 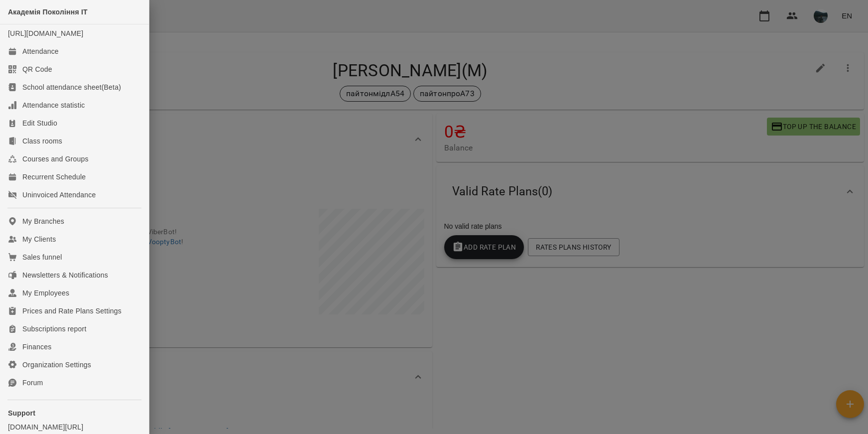 What do you see at coordinates (57, 365) in the screenshot?
I see `div: Organization Settings` at bounding box center [57, 365].